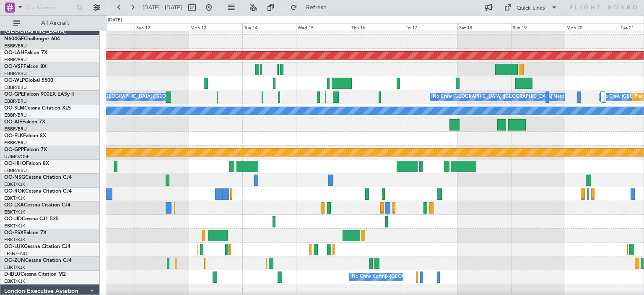 This screenshot has width=644, height=295. Describe the element at coordinates (377, 27) in the screenshot. I see `div: Thu 16` at that location.